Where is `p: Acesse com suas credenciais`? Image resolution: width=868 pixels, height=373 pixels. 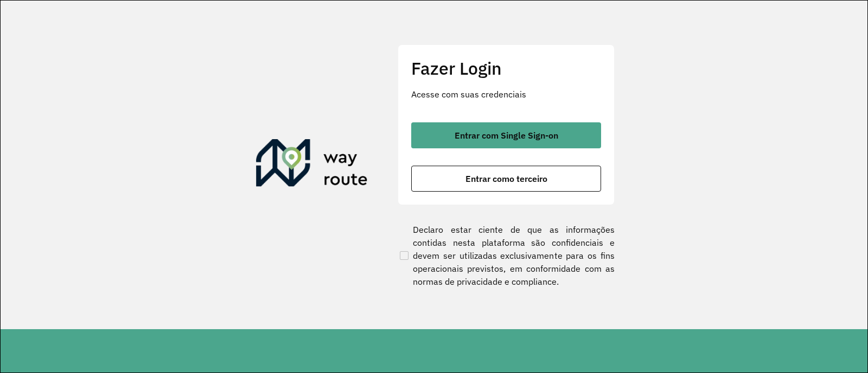
p: Acesse com suas credenciais is located at coordinates (506, 94).